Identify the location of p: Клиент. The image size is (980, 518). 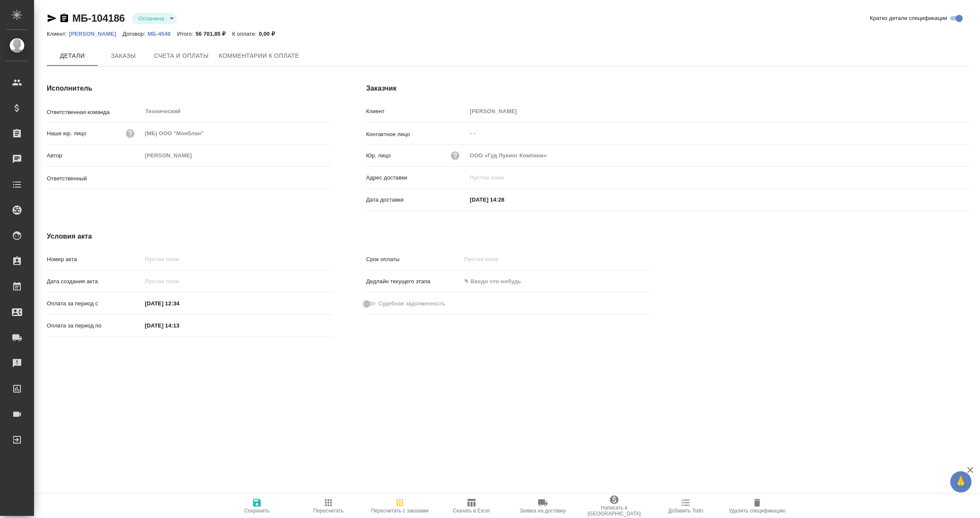
(416, 111).